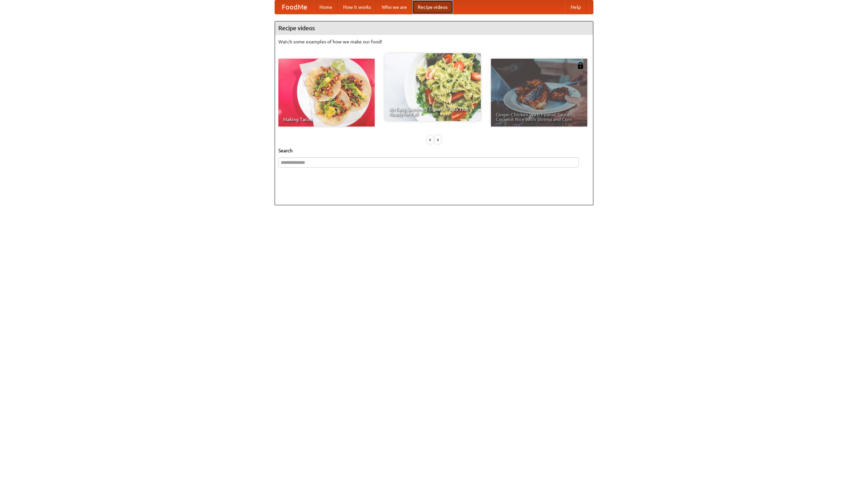  What do you see at coordinates (434, 41) in the screenshot?
I see `p: Watch some examples of how we make our food!` at bounding box center [434, 41].